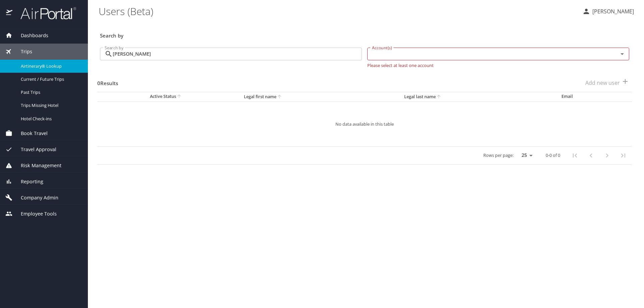  I want to click on span: Dashboards, so click(30, 35).